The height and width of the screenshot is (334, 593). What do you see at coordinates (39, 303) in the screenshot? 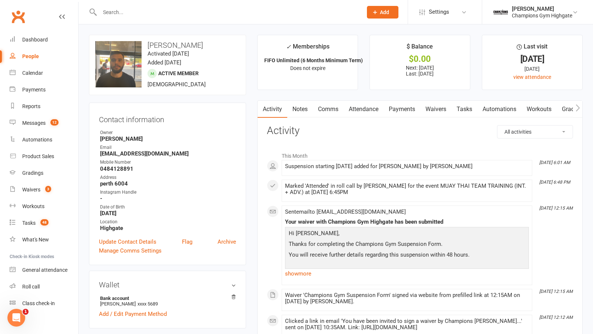
I see `div: Class check-in` at bounding box center [39, 303].